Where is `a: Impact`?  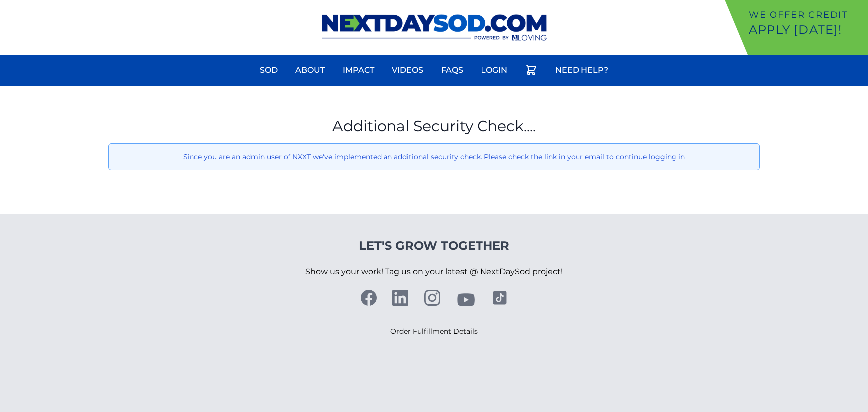 a: Impact is located at coordinates (358, 70).